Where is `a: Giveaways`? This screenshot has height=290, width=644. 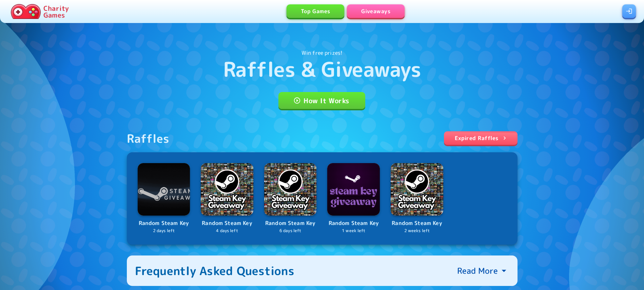
a: Giveaways is located at coordinates (376, 11).